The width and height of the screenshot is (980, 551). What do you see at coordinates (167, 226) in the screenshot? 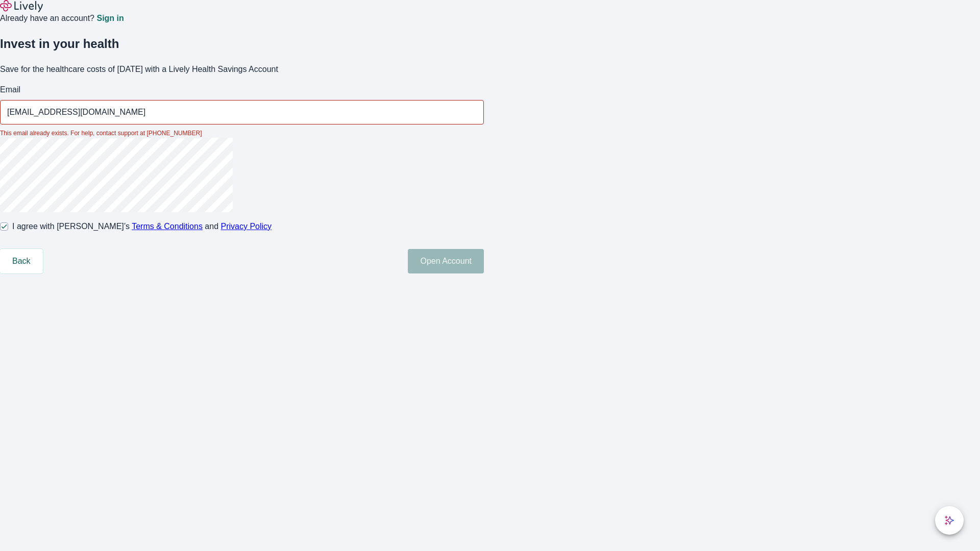
I see `a: Terms & Conditions` at bounding box center [167, 226].